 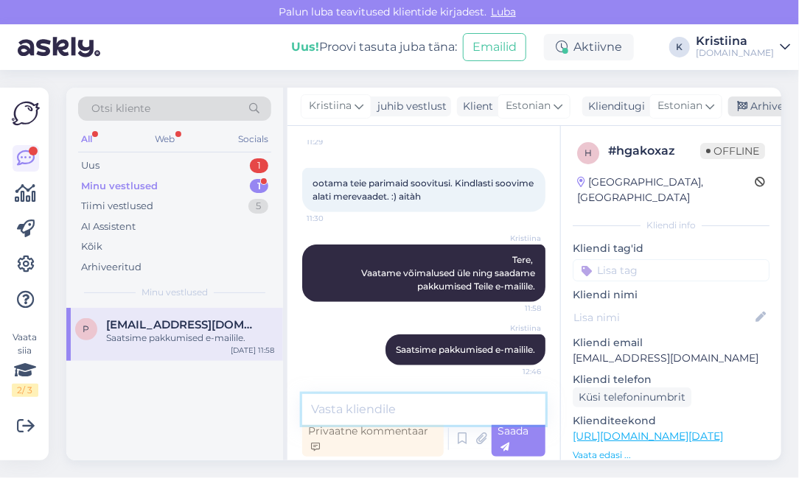 I want to click on p: Vaata edasi ..., so click(x=671, y=456).